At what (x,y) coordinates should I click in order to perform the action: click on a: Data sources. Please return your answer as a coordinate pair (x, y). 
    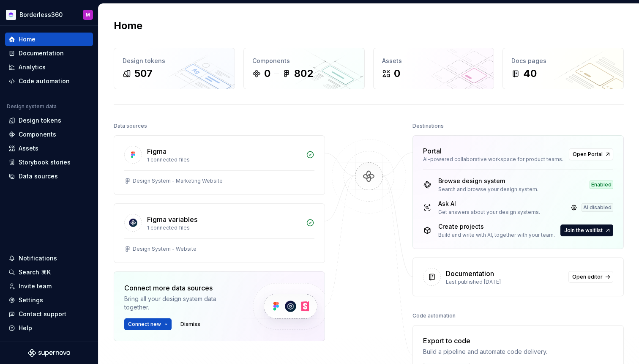
    Looking at the image, I should click on (49, 176).